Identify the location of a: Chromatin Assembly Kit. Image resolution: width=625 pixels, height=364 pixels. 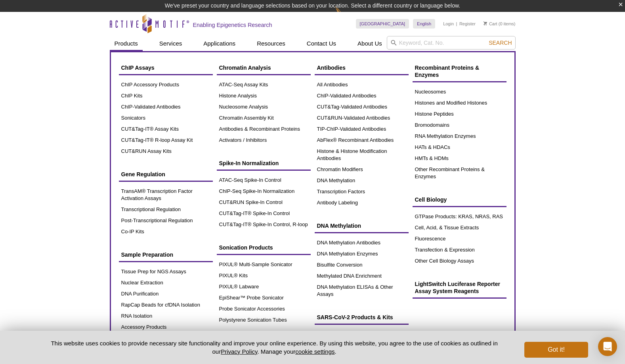
(264, 118).